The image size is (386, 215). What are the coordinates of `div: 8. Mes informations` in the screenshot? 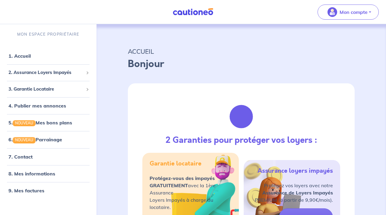 It's located at (48, 173).